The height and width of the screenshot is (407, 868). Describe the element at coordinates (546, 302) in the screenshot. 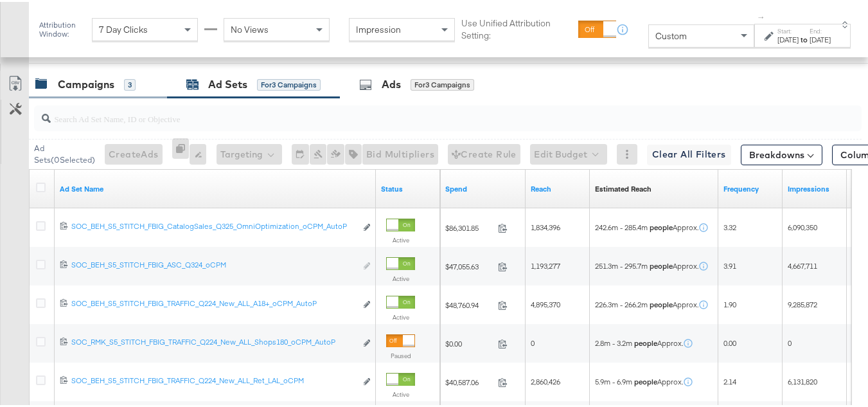

I see `span: 4,895,370` at that location.